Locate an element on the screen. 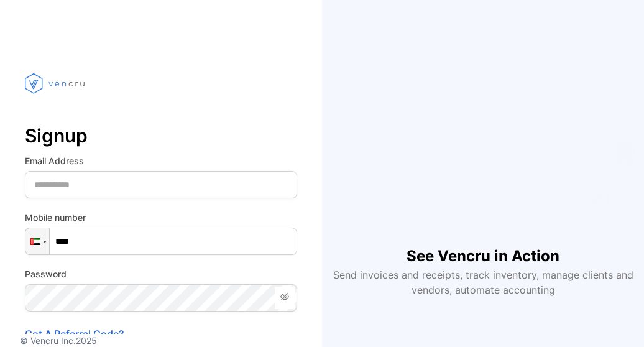  label: Password is located at coordinates (161, 273).